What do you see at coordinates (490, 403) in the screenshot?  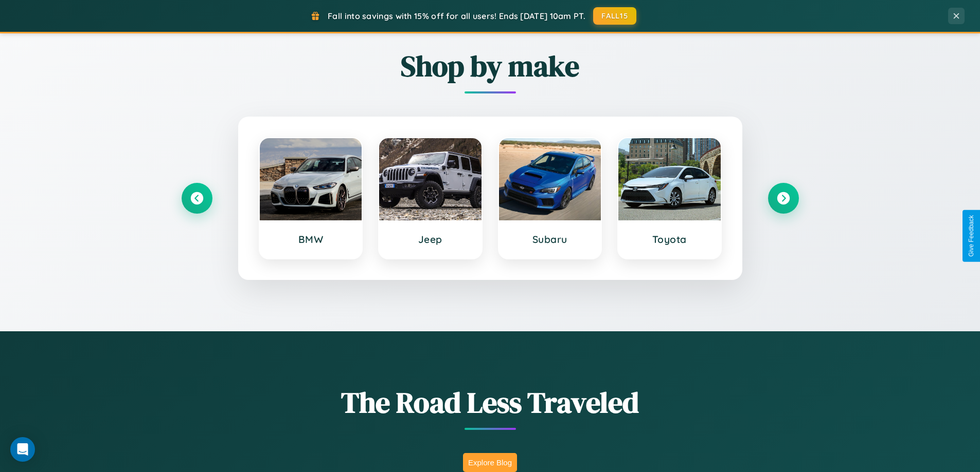 I see `h1: The Road Less Traveled` at bounding box center [490, 403].